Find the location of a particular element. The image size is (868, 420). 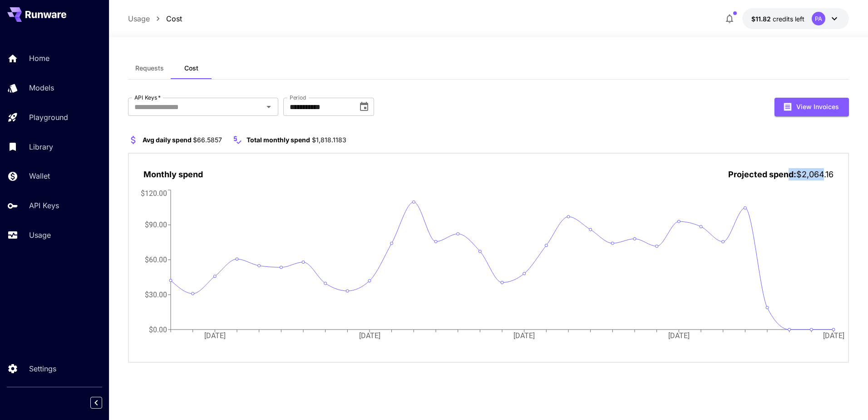

button: Collapse sidebar is located at coordinates (96, 402).